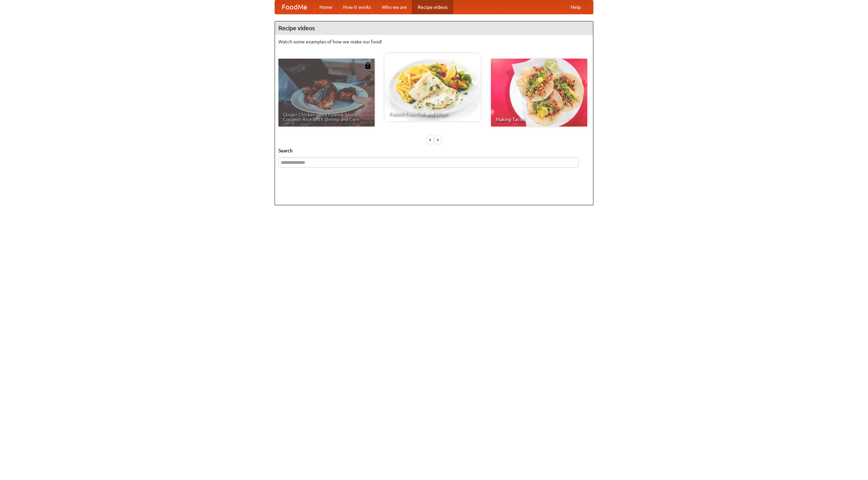  What do you see at coordinates (539, 120) in the screenshot?
I see `span: Making Tacos` at bounding box center [539, 120].